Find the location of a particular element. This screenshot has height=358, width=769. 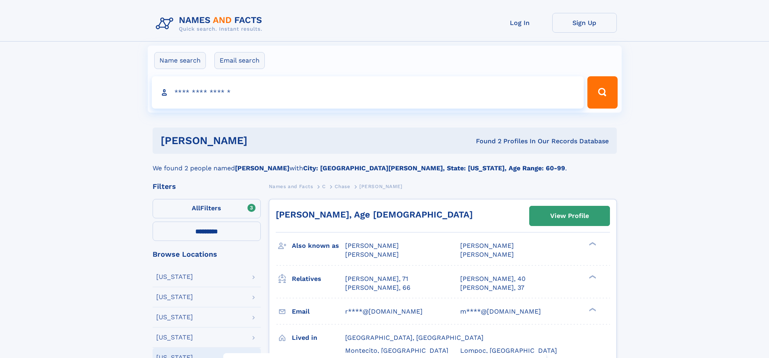

div: Found 2 Profiles In Our Records Database is located at coordinates (485, 141).